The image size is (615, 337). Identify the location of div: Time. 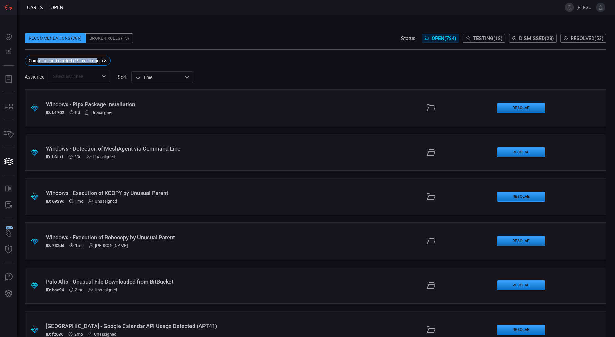
(159, 77).